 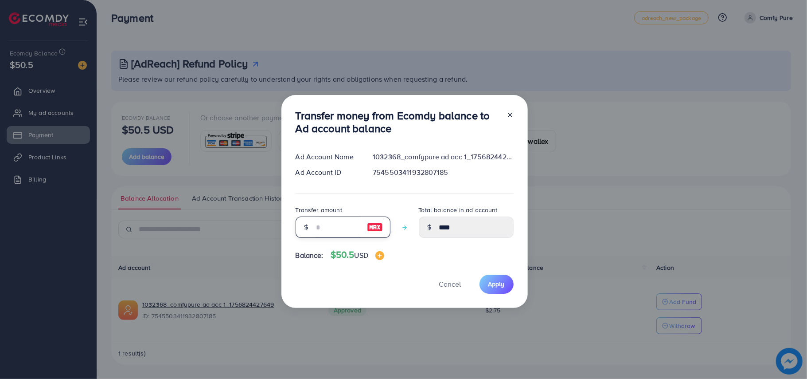 I want to click on label: Transfer amount, so click(x=319, y=210).